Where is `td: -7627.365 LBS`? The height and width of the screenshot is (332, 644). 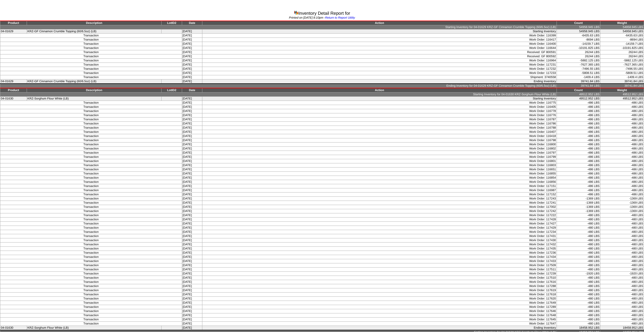
td: -7627.365 LBS is located at coordinates (578, 65).